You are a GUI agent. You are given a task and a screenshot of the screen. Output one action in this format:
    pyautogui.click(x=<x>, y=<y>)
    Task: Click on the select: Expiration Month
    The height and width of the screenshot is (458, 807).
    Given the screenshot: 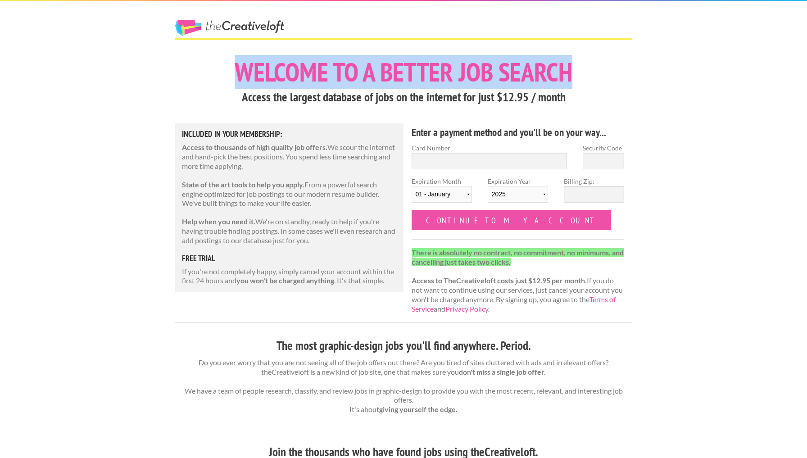 What is the action you would take?
    pyautogui.click(x=442, y=194)
    